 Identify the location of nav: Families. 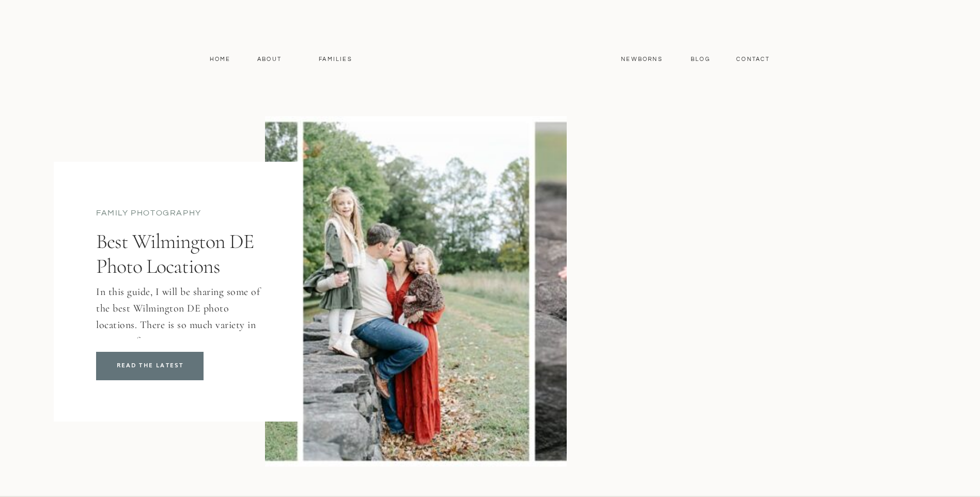
(336, 59).